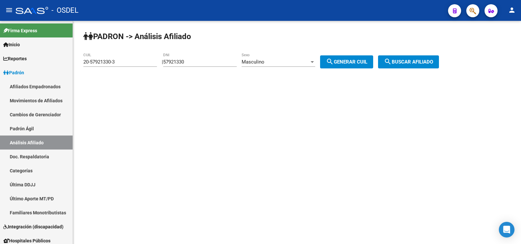  Describe the element at coordinates (512, 10) in the screenshot. I see `mat-icon: person` at that location.